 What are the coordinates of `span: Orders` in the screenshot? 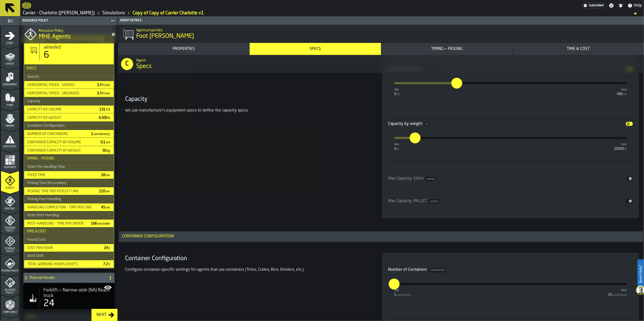 It's located at (10, 126).